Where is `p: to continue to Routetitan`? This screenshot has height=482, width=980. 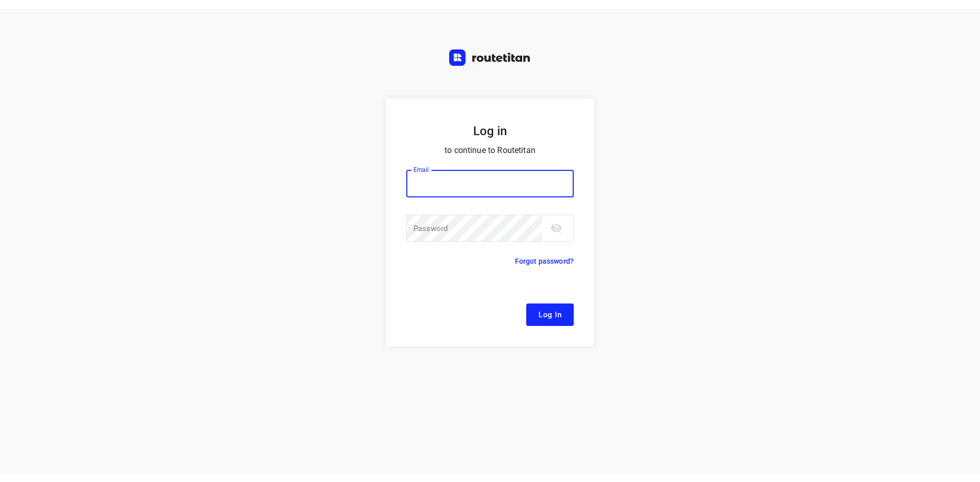
p: to continue to Routetitan is located at coordinates (490, 142).